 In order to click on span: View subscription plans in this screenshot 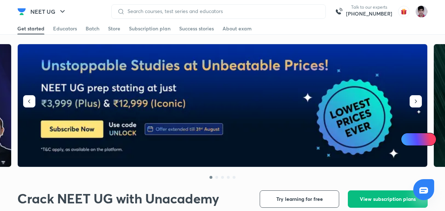, I will do `click(388, 199)`.